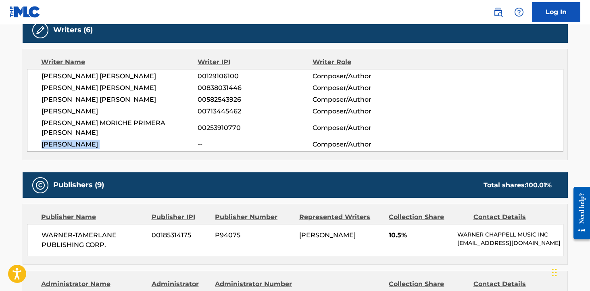 Image resolution: width=590 pixels, height=291 pixels. I want to click on img: MLC Logo, so click(25, 12).